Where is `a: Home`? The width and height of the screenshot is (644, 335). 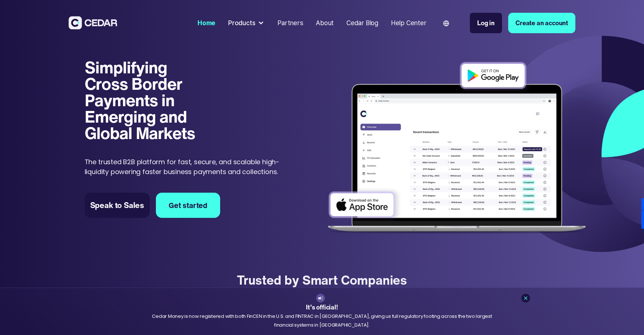 a: Home is located at coordinates (206, 23).